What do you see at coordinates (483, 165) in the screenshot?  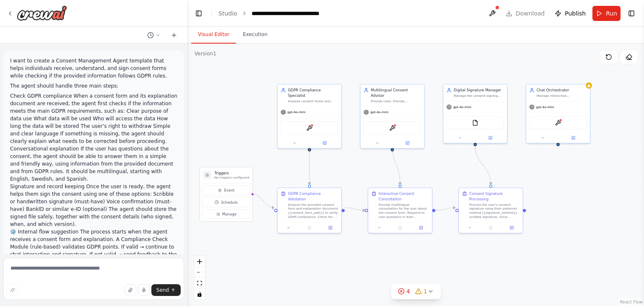 I see `g: Edge from ab32b59a-db24-42ca-a270-d9541a09ae10 to 03100b9a-2b95-4de5-8c1c-c6f033097fb5` at bounding box center [483, 165].